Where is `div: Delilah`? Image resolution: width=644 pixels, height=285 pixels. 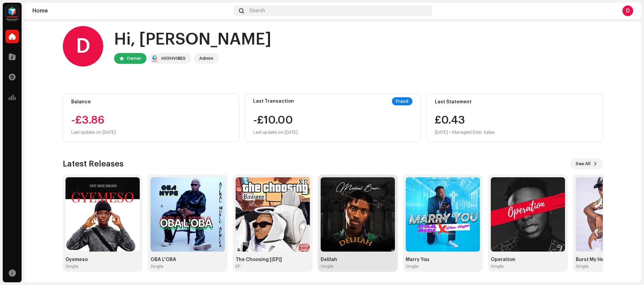 div: Delilah is located at coordinates (358, 260).